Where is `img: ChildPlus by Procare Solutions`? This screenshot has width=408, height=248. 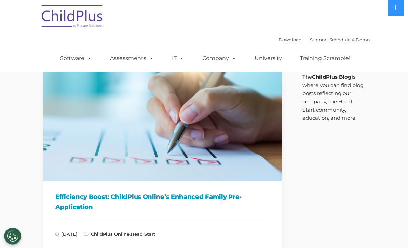 img: ChildPlus by Procare Solutions is located at coordinates (72, 17).